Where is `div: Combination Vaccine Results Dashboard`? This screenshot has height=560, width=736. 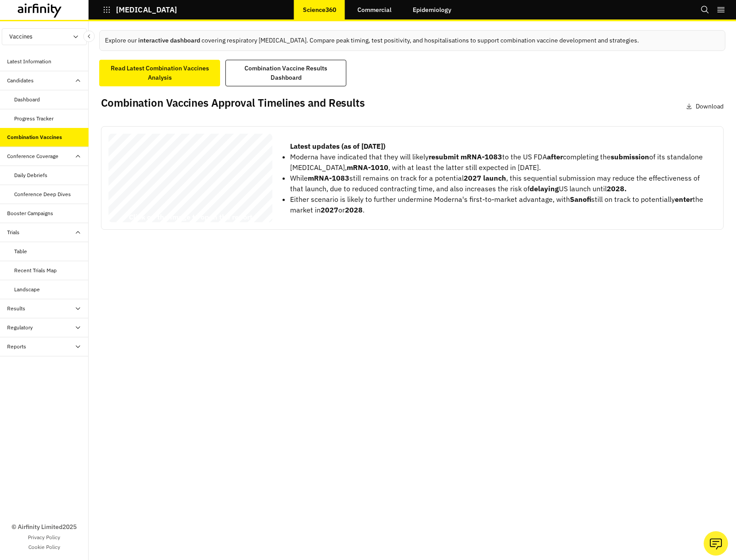
div: Combination Vaccine Results Dashboard is located at coordinates (286, 73).